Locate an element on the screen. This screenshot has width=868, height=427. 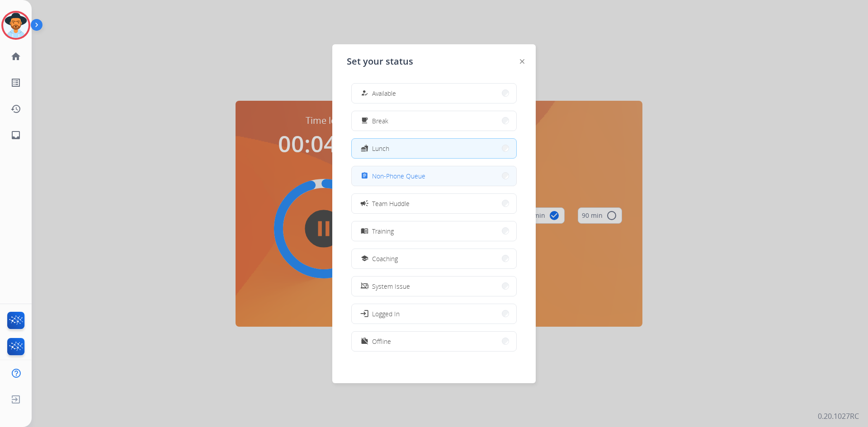
mat-icon: campaign is located at coordinates (364, 203).